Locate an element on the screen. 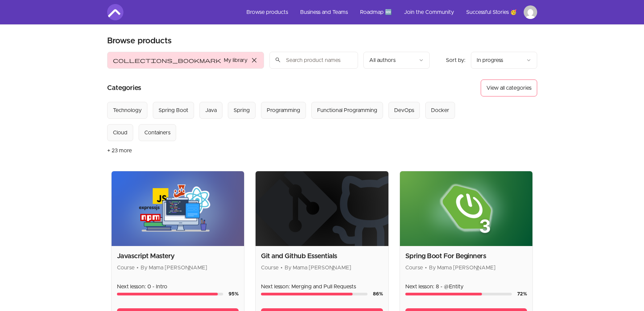 The image size is (644, 311). button: + 23 more is located at coordinates (119, 151).